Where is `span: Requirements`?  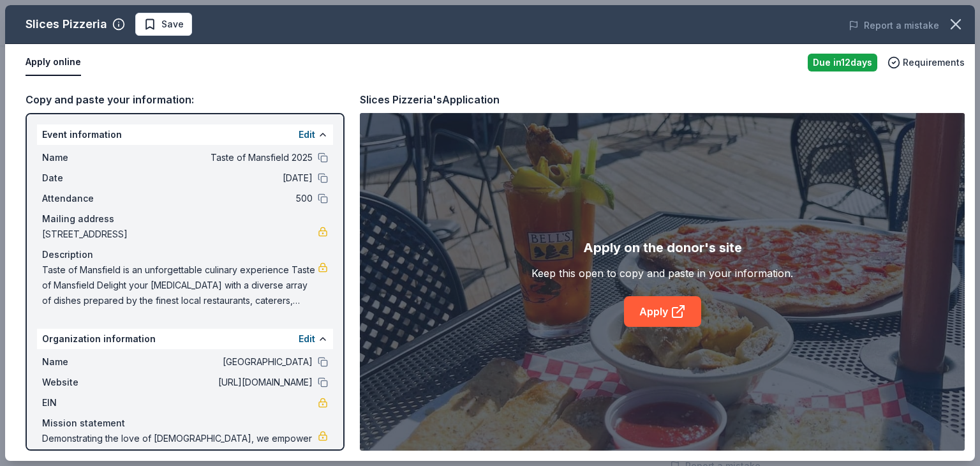
span: Requirements is located at coordinates (934, 62).